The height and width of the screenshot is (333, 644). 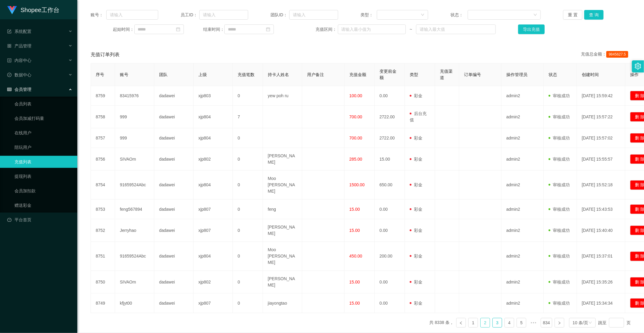 I want to click on span: 状态, so click(x=553, y=75).